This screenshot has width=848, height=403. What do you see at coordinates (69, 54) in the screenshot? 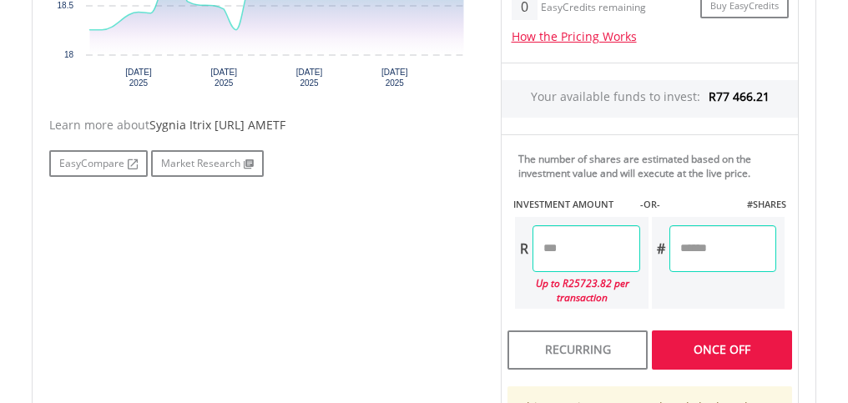
I see `text: 18` at bounding box center [69, 54].